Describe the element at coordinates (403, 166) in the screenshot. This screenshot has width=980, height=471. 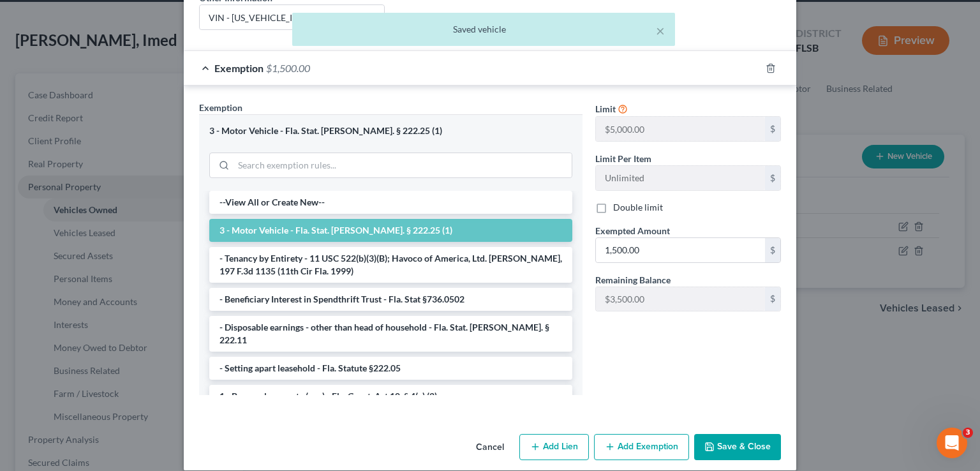
I see `input: Search exemption rules...` at that location.